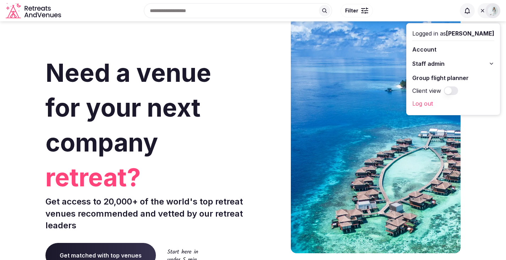 The height and width of the screenshot is (260, 506). What do you see at coordinates (453, 64) in the screenshot?
I see `button: Staff admin` at bounding box center [453, 64].